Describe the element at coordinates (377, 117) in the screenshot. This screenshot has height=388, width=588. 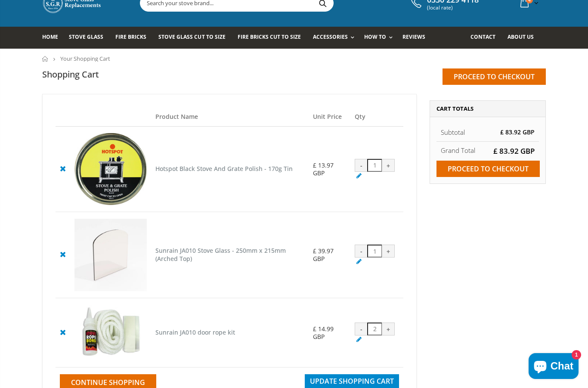
I see `th: Qty` at that location.